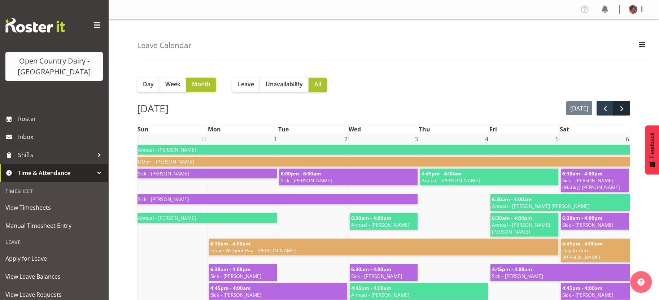  Describe the element at coordinates (652, 145) in the screenshot. I see `span: Feedback` at that location.